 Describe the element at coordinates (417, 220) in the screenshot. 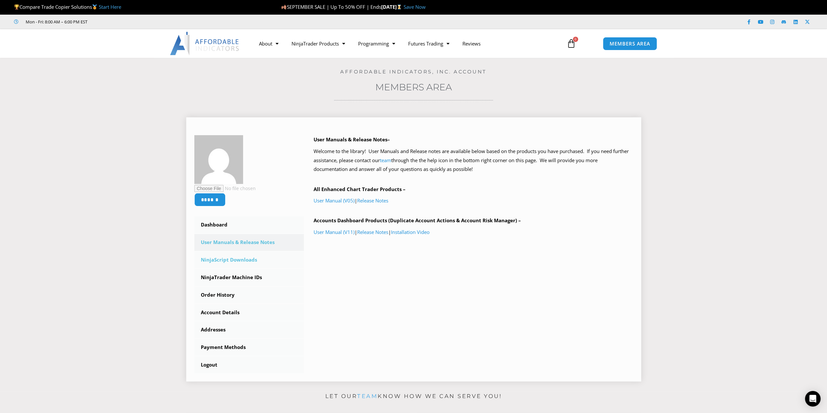

I see `b: Accounts Dashboard Products (Duplicate Account Actions & Account Risk Manager) –` at that location.